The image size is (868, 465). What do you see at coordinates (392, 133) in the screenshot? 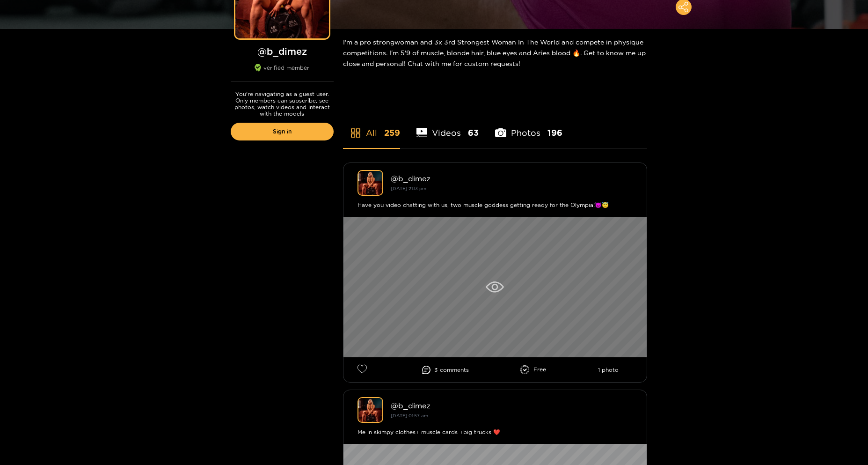
I see `span: 259` at bounding box center [392, 133].